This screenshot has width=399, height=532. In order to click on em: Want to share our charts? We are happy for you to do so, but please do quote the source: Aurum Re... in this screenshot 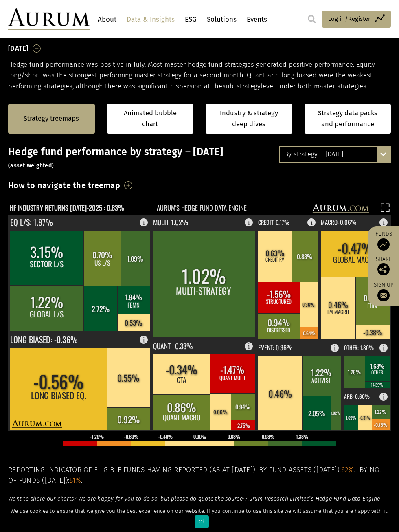, I will do `click(194, 499)`.